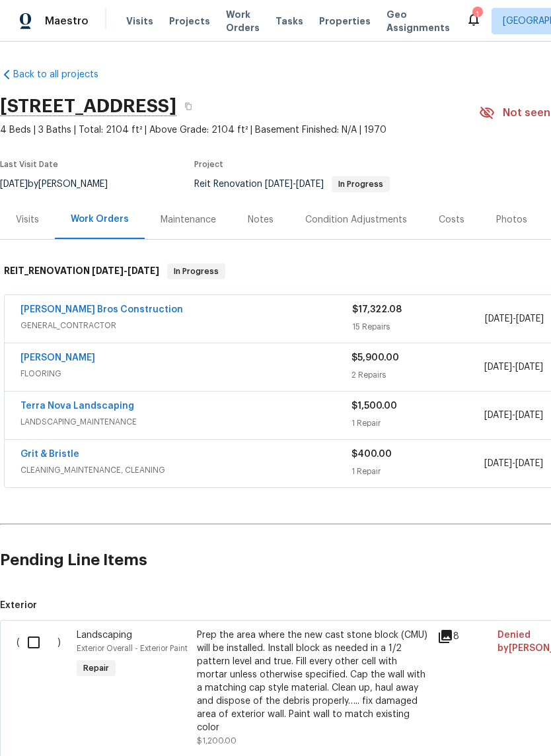  Describe the element at coordinates (81, 272) in the screenshot. I see `h6: REIT_RENOVATION` at that location.